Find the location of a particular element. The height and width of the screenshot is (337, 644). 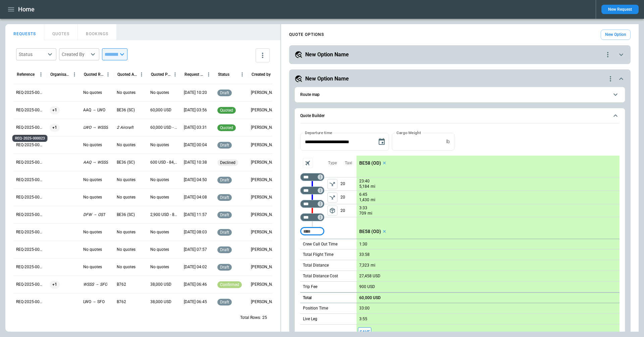

button: Status column menu is located at coordinates (242, 74).